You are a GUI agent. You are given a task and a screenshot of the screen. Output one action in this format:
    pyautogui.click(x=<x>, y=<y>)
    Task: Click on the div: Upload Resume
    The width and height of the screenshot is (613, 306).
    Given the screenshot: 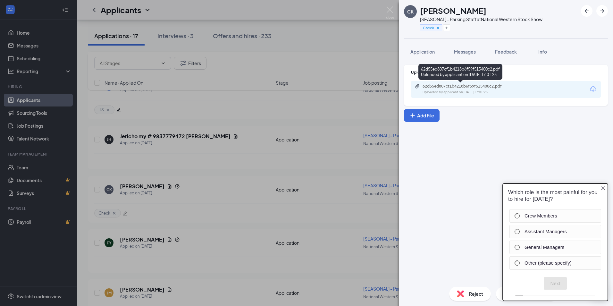 What is the action you would take?
    pyautogui.click(x=506, y=72)
    